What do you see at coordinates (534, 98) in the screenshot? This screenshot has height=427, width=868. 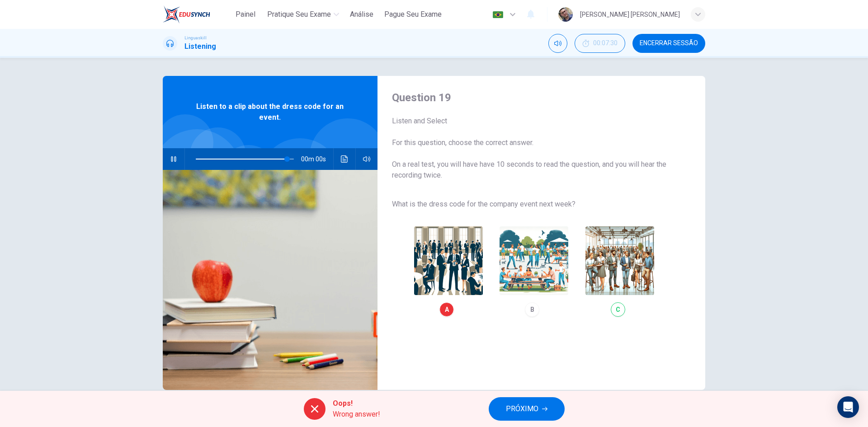 I see `h4: Question 19` at bounding box center [534, 98].